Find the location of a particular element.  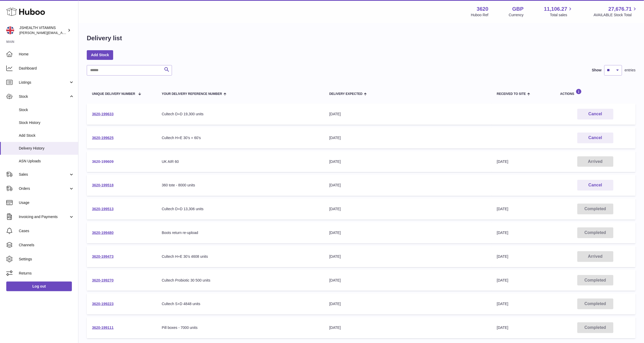

span: Orders is located at coordinates (44, 189).